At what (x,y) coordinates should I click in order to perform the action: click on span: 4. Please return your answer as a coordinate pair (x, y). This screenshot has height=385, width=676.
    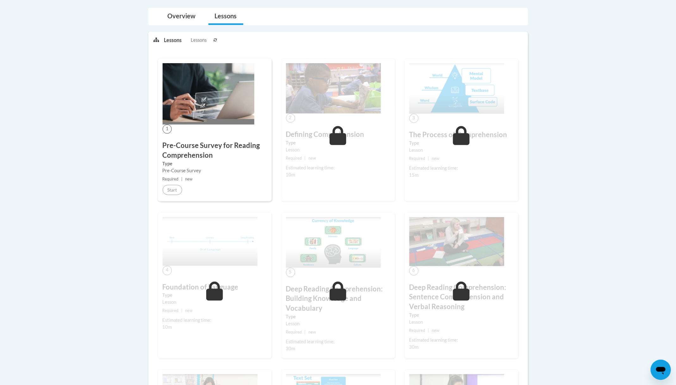
    Looking at the image, I should click on (167, 270).